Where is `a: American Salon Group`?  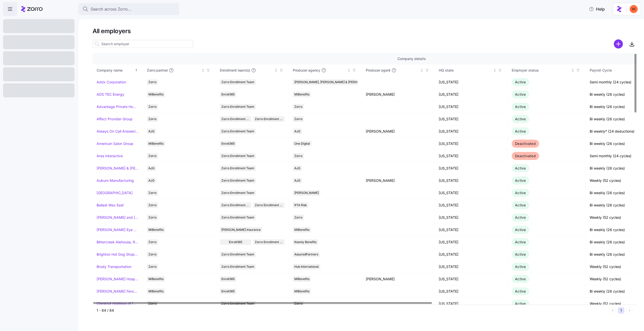
a: American Salon Group is located at coordinates (115, 144).